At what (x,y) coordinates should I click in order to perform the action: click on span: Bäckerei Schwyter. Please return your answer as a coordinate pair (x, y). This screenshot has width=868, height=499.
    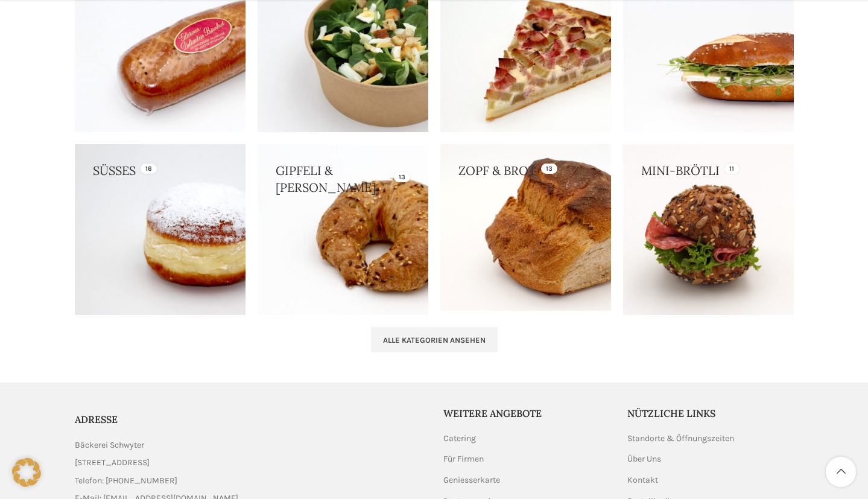
    Looking at the image, I should click on (109, 445).